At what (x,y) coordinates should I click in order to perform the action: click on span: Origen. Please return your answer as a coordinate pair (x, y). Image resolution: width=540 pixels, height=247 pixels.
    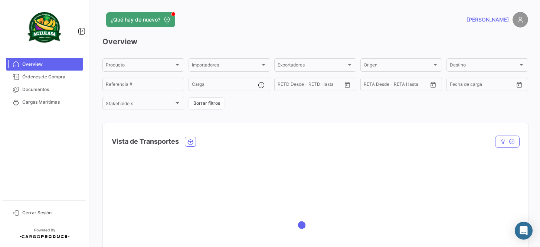
    Looking at the image, I should click on (398, 66).